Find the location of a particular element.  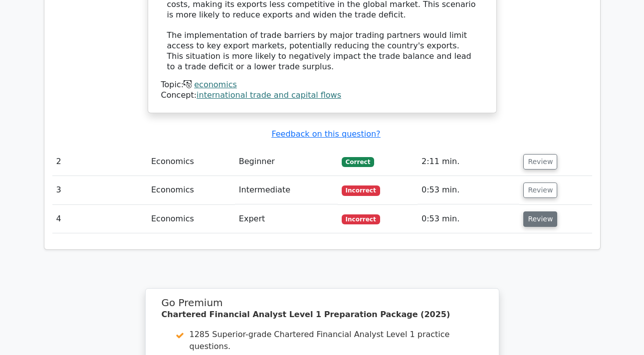

td: 2:11 min. is located at coordinates (468, 162).